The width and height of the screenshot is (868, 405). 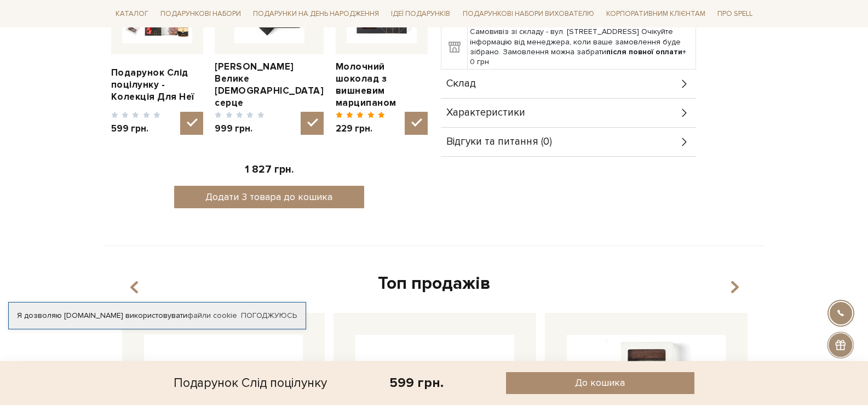 What do you see at coordinates (529, 14) in the screenshot?
I see `a: Подарункові набори вихователю` at bounding box center [529, 14].